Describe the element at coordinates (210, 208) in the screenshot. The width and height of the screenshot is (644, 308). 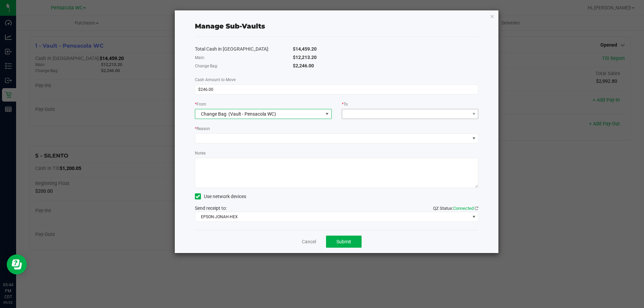
I see `span: Send receipt to:` at that location.